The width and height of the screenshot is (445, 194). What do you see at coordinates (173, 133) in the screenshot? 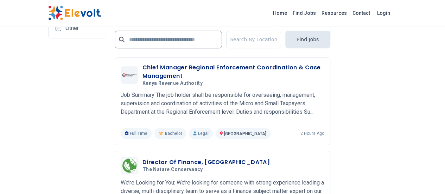
I see `span: Bachelor` at bounding box center [173, 133].